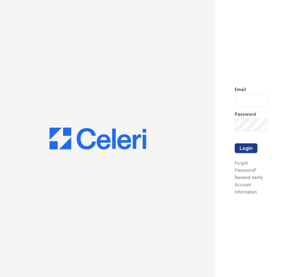 The image size is (287, 277). What do you see at coordinates (240, 89) in the screenshot?
I see `label: Email` at bounding box center [240, 89].